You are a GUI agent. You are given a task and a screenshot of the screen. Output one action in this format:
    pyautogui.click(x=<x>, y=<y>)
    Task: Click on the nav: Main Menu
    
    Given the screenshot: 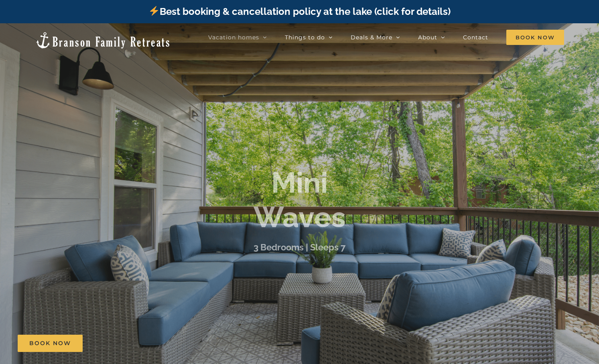 What is the action you would take?
    pyautogui.click(x=386, y=37)
    